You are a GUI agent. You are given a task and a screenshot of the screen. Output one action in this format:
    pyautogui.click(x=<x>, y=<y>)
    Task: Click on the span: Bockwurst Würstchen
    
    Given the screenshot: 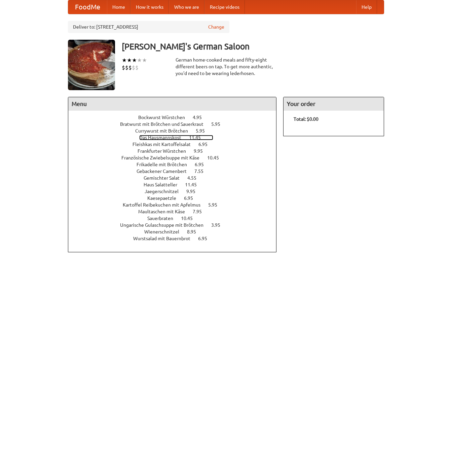 What is the action you would take?
    pyautogui.click(x=165, y=118)
    